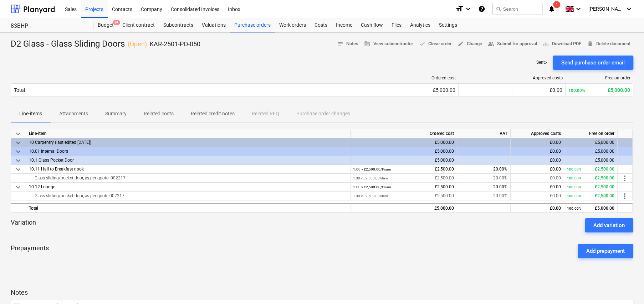  What do you see at coordinates (491, 44) in the screenshot?
I see `span: people_alt` at bounding box center [491, 44].